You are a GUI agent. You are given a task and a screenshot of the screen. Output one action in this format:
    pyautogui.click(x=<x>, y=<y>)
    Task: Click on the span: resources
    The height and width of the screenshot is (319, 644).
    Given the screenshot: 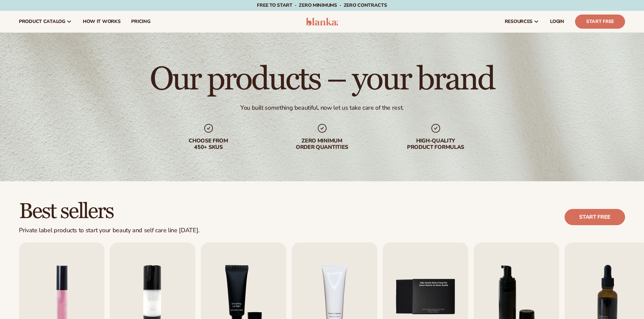 What is the action you would take?
    pyautogui.click(x=518, y=22)
    